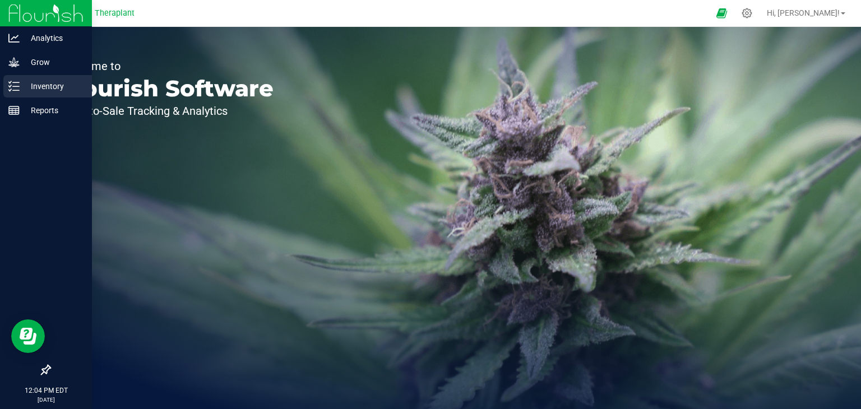 The image size is (861, 409). What do you see at coordinates (167, 111) in the screenshot?
I see `p: Seed-to-Sale Tracking & Analytics` at bounding box center [167, 111].